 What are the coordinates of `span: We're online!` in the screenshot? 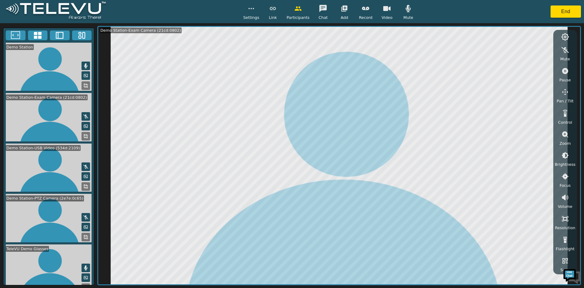 It's located at (60, 107).